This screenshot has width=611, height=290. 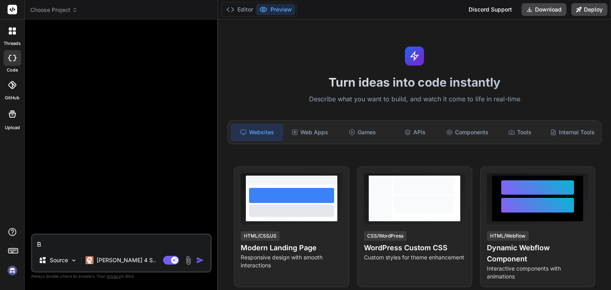 I want to click on button: Deploy, so click(x=589, y=10).